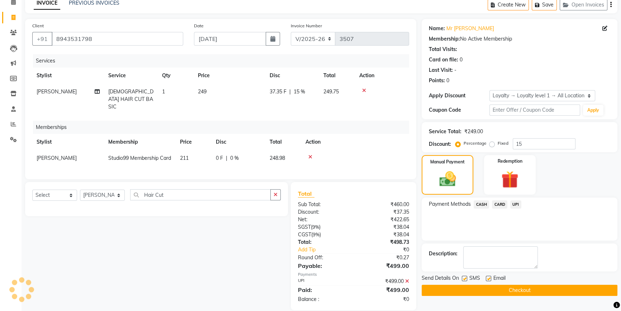  I want to click on span: CASH, so click(481, 204).